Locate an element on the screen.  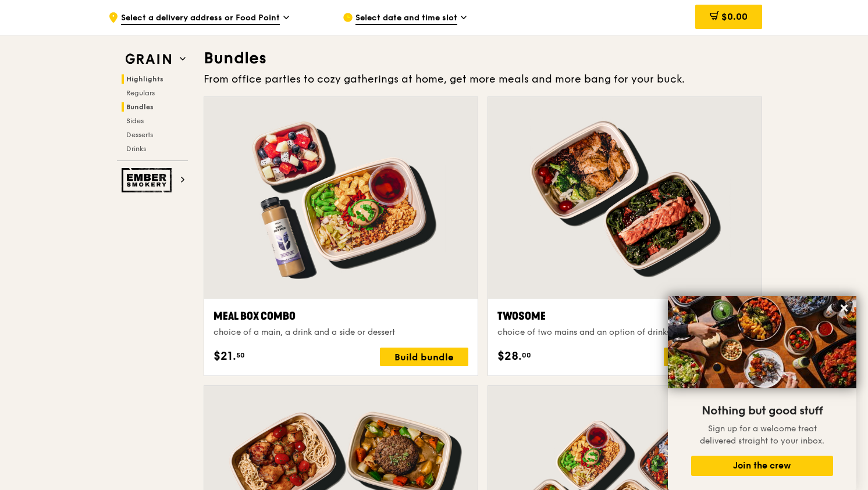
img: Ember Smokery web logo is located at coordinates (149, 180).